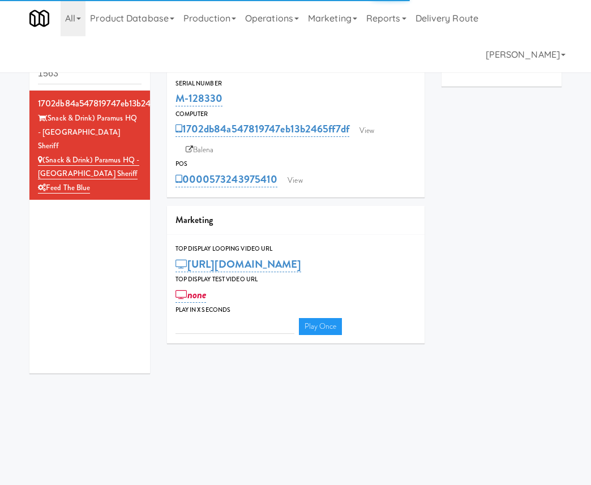 The height and width of the screenshot is (485, 591). What do you see at coordinates (226, 179) in the screenshot?
I see `a: 0000573243975410` at bounding box center [226, 179].